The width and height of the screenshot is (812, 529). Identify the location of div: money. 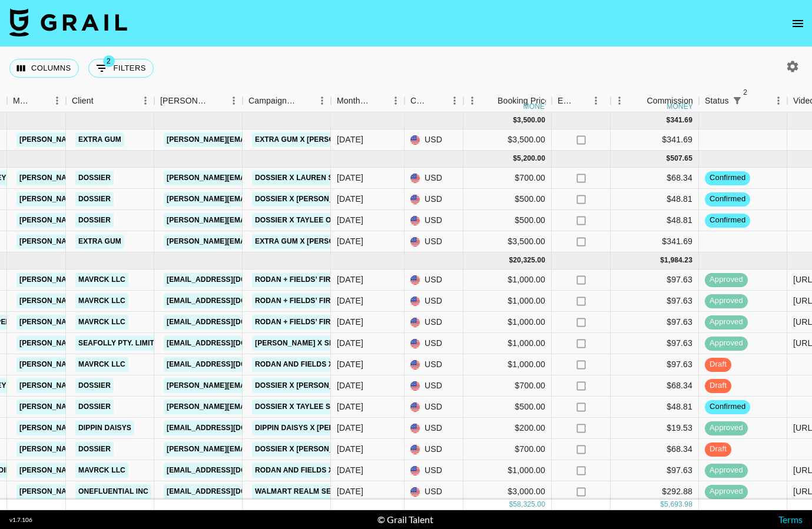
(536, 107).